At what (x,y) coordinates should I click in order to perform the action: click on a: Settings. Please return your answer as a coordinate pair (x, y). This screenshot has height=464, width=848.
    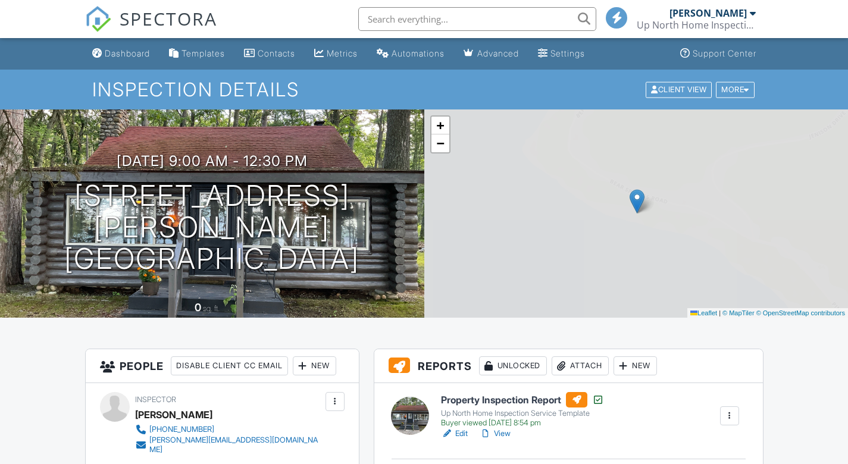
    Looking at the image, I should click on (561, 54).